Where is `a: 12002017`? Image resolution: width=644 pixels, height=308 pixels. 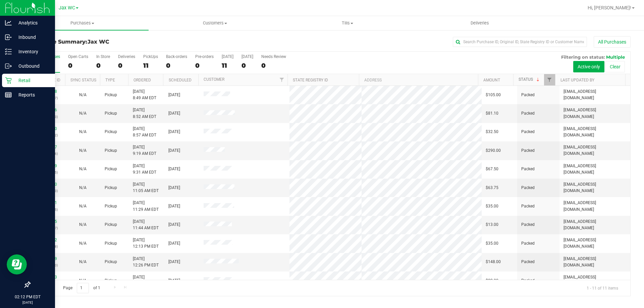
a: 12002017 is located at coordinates (48, 147).